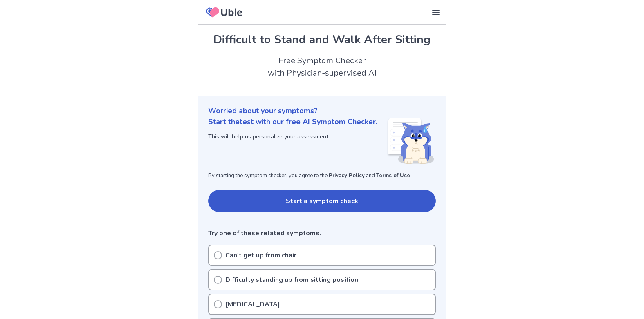  What do you see at coordinates (261, 255) in the screenshot?
I see `p: Can't get up from chair` at bounding box center [261, 255].